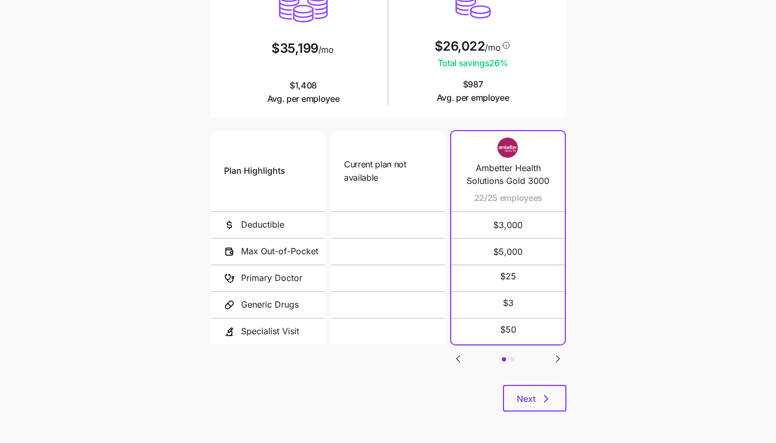  What do you see at coordinates (254, 171) in the screenshot?
I see `span: Plan Highlights` at bounding box center [254, 171].